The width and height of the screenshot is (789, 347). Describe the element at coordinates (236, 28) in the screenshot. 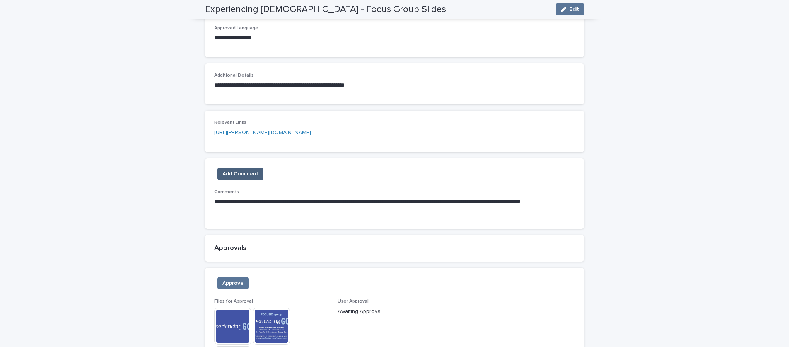

I see `span: Approved Language` at that location.